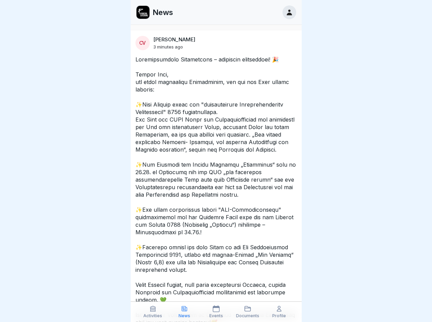 This screenshot has height=322, width=432. Describe the element at coordinates (143, 12) in the screenshot. I see `img: ewxb9rjzulw9ace2na8lwzf2.png` at that location.